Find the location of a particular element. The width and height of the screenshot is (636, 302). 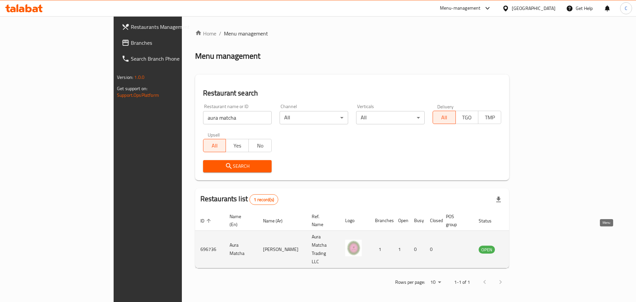

div: OPEN is located at coordinates (487, 249).